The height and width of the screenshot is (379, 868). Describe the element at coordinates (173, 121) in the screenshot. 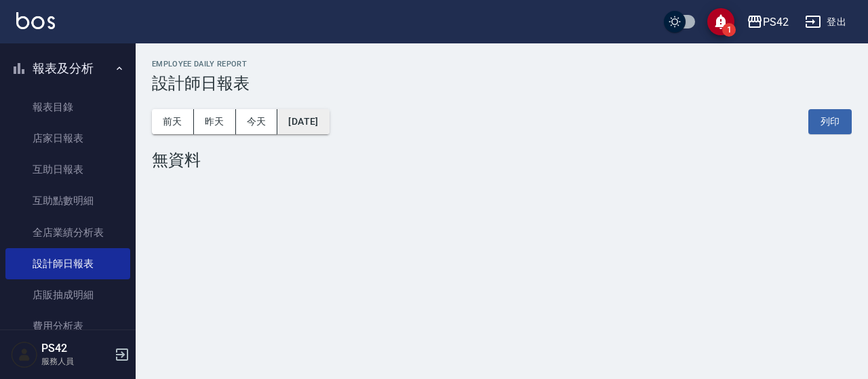

I see `button: 前天` at that location.